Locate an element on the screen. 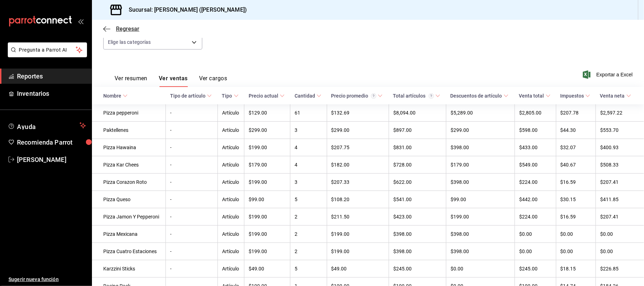 This screenshot has height=286, width=644. td: $44.30 is located at coordinates (576, 130).